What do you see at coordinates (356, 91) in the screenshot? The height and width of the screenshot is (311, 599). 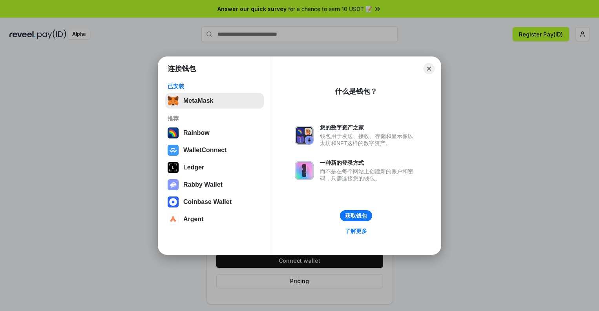 I see `div: 什么是钱包？` at bounding box center [356, 91].